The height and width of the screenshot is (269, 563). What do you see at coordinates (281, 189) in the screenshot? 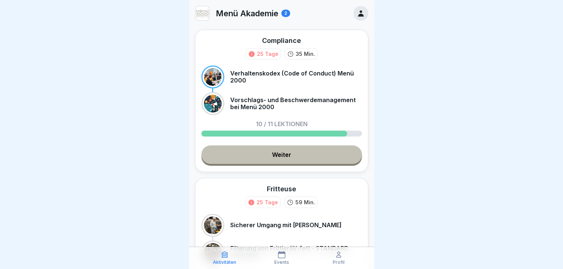
I see `div: Fritteuse` at bounding box center [281, 189].